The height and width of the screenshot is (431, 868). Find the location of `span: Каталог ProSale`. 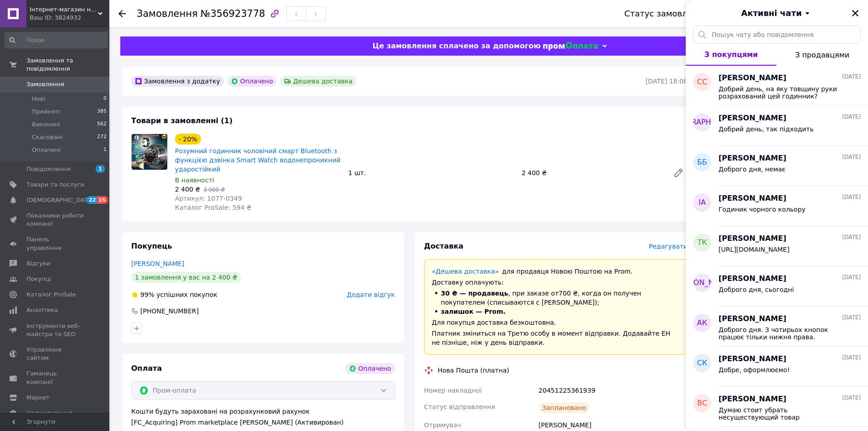

span: Каталог ProSale is located at coordinates (51, 295).